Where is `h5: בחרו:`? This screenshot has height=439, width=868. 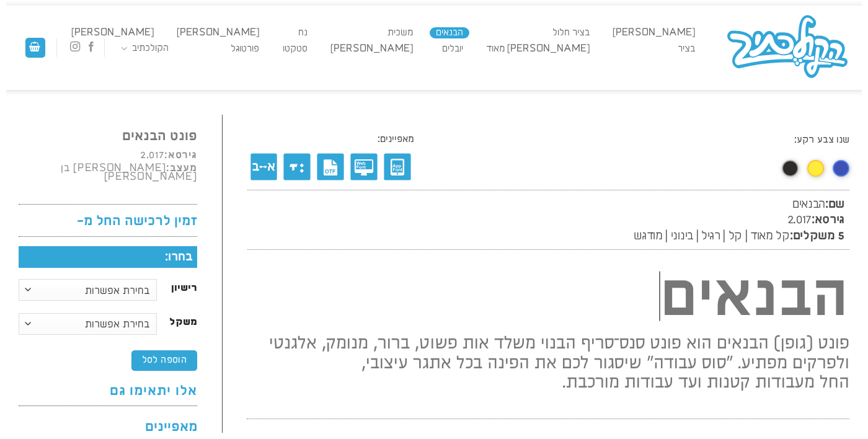 h5: בחרו: is located at coordinates (108, 257).